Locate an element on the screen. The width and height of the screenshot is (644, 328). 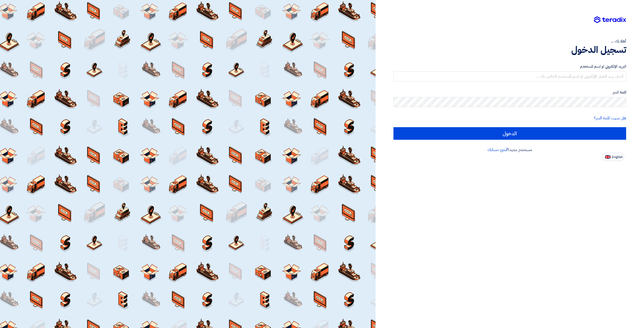
input: أدخل بريد العمل الإلكتروني او اسم المستخدم الخاص بك ... is located at coordinates (510, 77).